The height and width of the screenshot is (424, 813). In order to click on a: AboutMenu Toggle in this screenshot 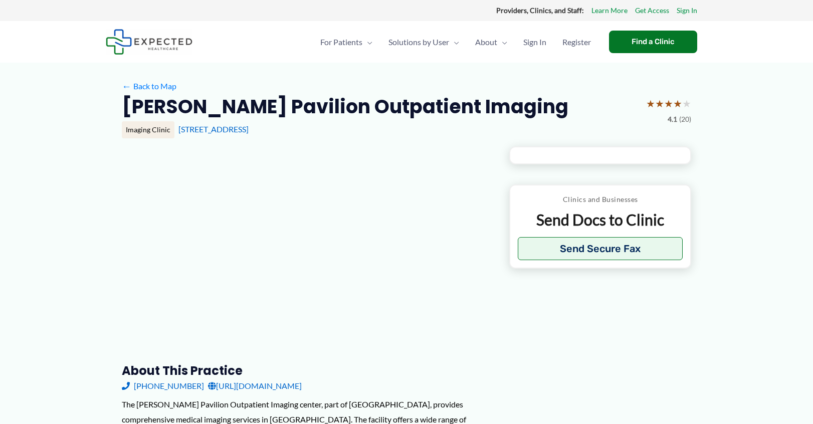, I will do `click(491, 42)`.